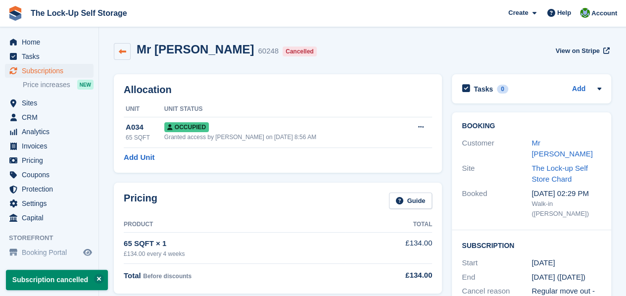 This screenshot has height=296, width=626. What do you see at coordinates (496, 174) in the screenshot?
I see `div: Site` at bounding box center [496, 174].